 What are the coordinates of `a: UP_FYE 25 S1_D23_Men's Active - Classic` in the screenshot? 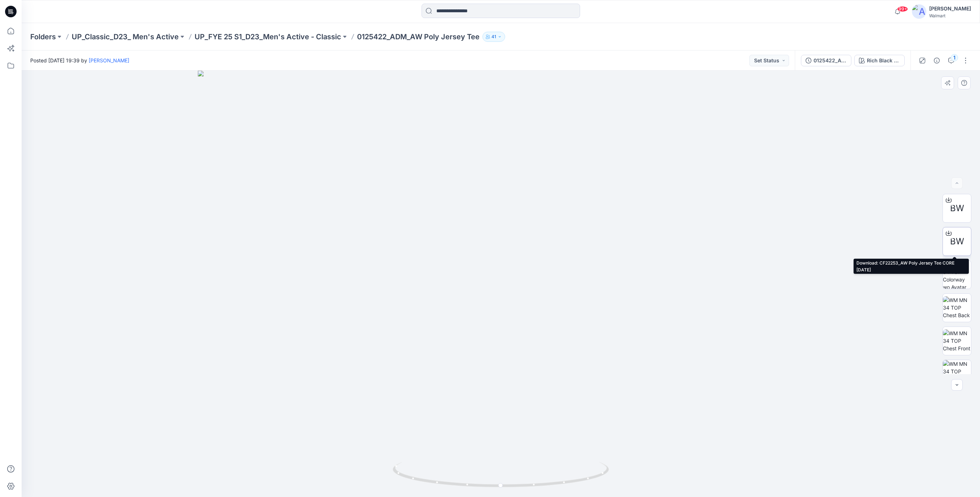 It's located at (268, 37).